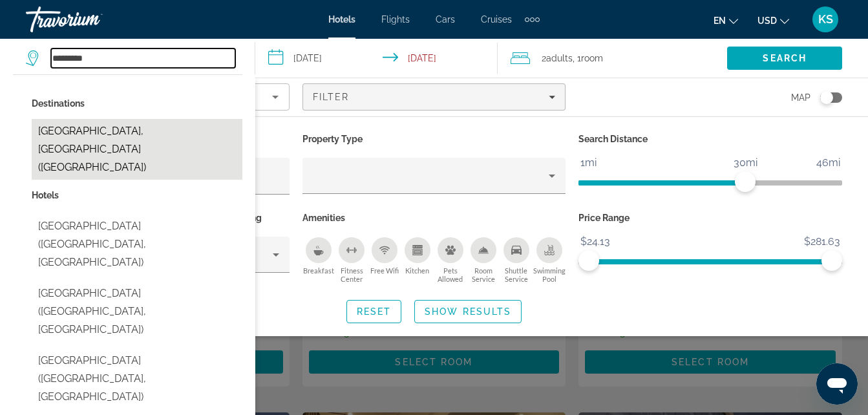  I want to click on button: Change currency, so click(773, 20).